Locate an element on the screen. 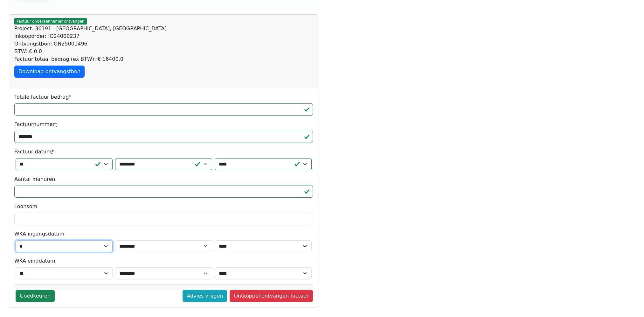  span: Factuur onderaannemer ontvangen is located at coordinates (51, 22).